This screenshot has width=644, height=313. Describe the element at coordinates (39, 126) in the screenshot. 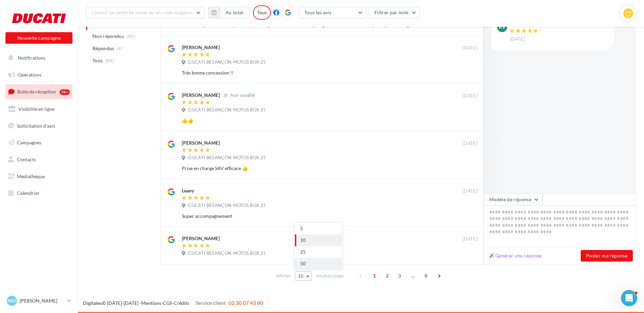

I see `a: Sollicitation d'avis` at that location.